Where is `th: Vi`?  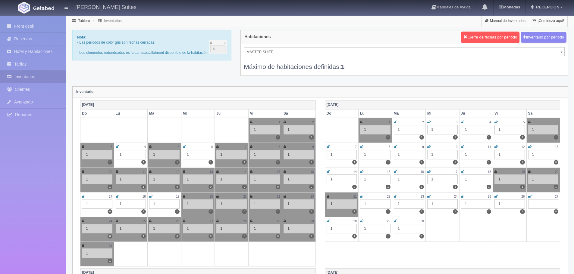 th: Vi is located at coordinates (510, 114).